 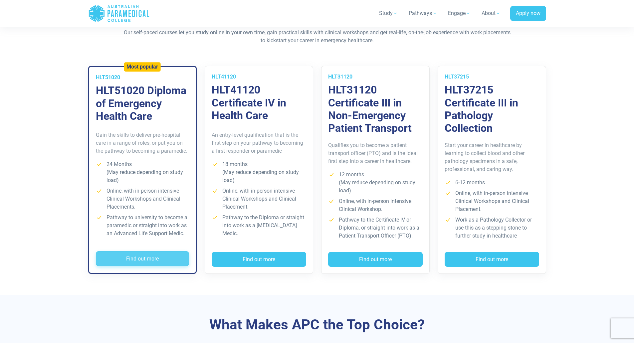 What do you see at coordinates (459, 13) in the screenshot?
I see `a: Engage` at bounding box center [459, 13].